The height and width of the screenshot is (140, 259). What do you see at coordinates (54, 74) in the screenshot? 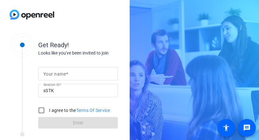
I see `mat-label: Your name` at bounding box center [54, 74].